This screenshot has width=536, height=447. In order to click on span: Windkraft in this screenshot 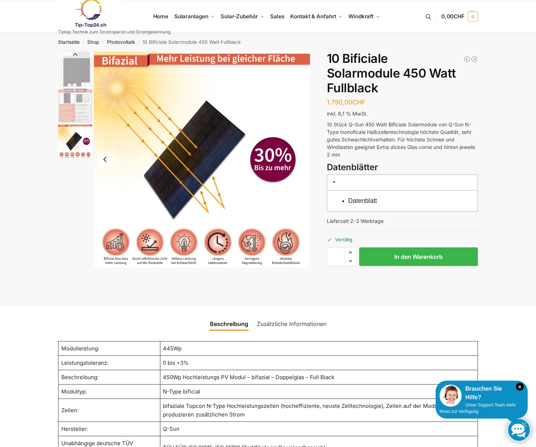, I will do `click(361, 16)`.